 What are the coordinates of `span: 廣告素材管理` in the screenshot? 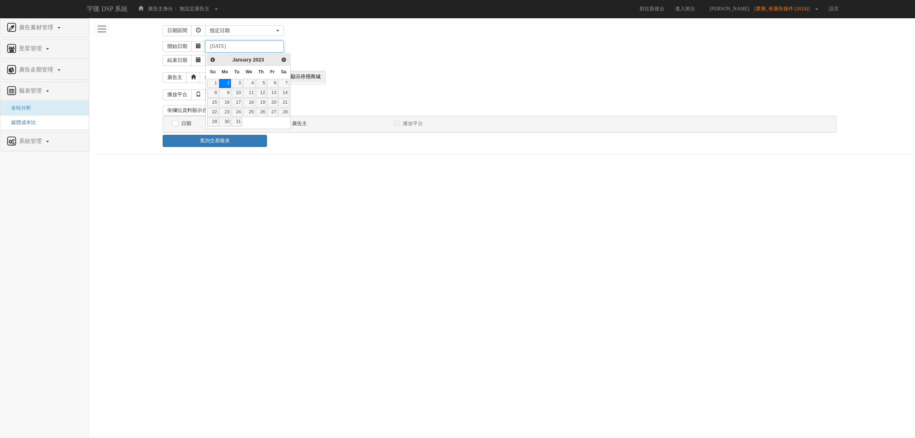 It's located at (37, 27).